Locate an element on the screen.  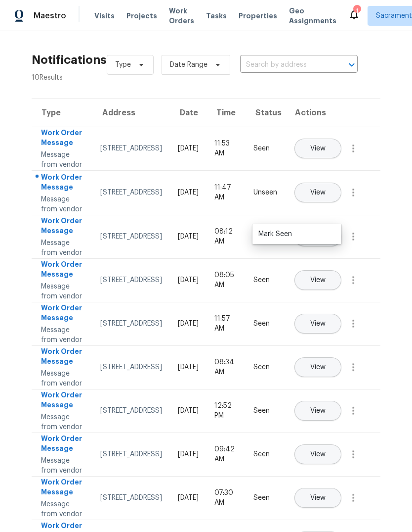
div: 11:57 AM is located at coordinates (226, 323).